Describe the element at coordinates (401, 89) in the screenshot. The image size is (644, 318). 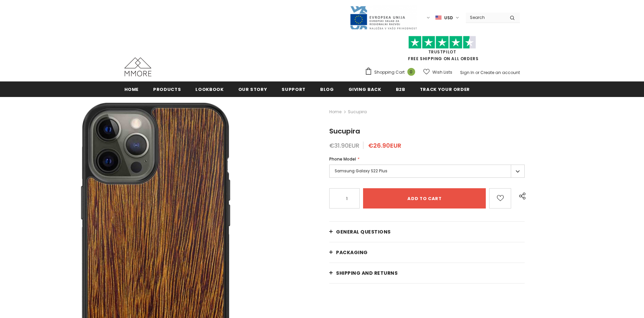
I see `a: B2B` at that location.